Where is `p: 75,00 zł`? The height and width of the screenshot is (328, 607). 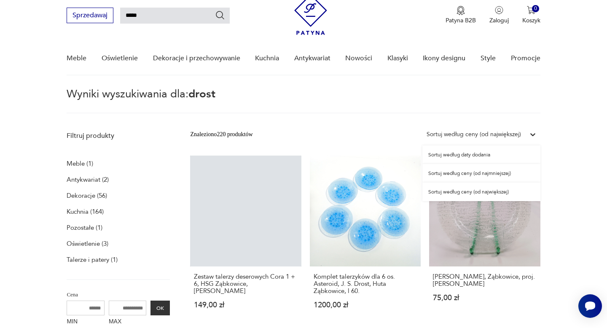 p: 75,00 zł is located at coordinates (484, 298).